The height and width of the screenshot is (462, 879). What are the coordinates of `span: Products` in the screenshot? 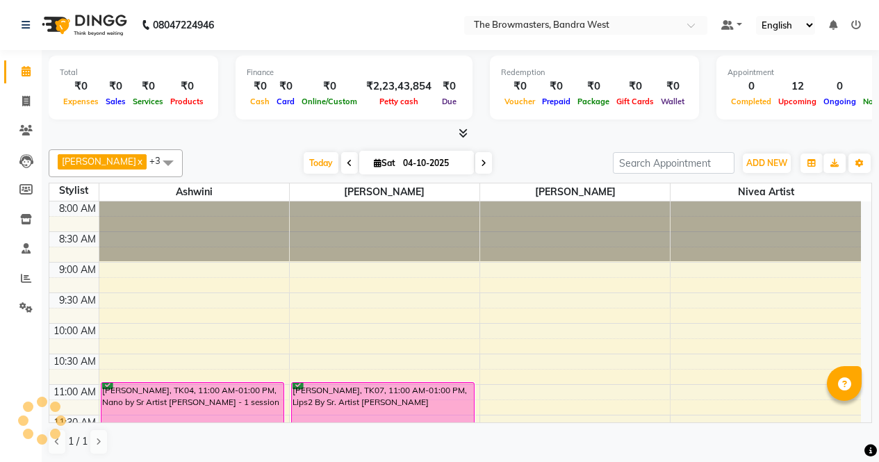 It's located at (187, 102).